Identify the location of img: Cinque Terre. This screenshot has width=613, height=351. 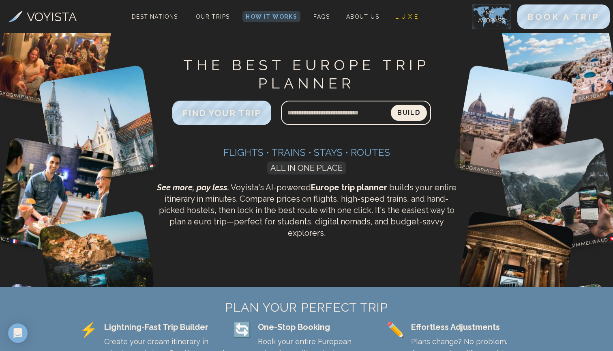
(99, 271).